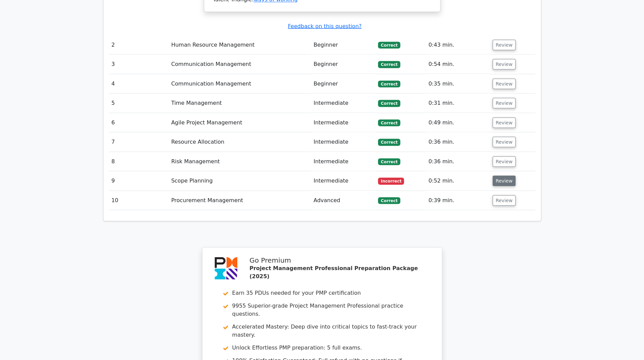 The image size is (644, 360). I want to click on u: Feedback on this question?, so click(325, 26).